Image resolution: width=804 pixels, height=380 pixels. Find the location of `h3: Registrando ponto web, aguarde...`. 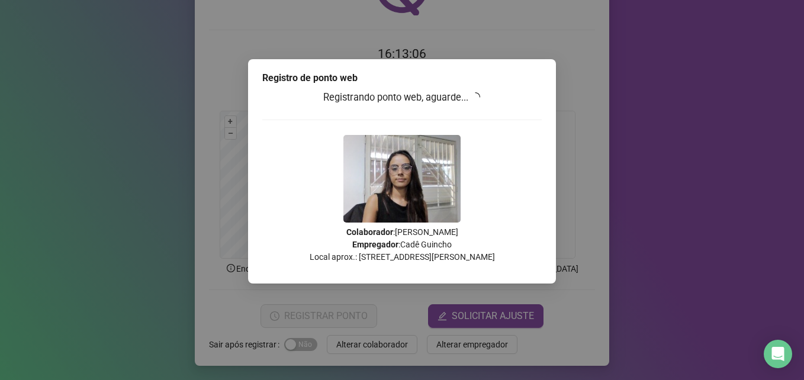

h3: Registrando ponto web, aguarde... is located at coordinates (402, 98).